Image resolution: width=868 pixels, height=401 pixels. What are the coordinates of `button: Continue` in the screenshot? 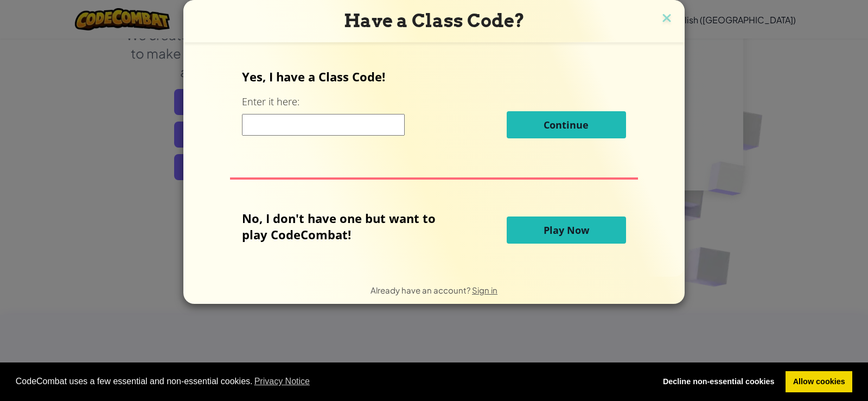 It's located at (566, 125).